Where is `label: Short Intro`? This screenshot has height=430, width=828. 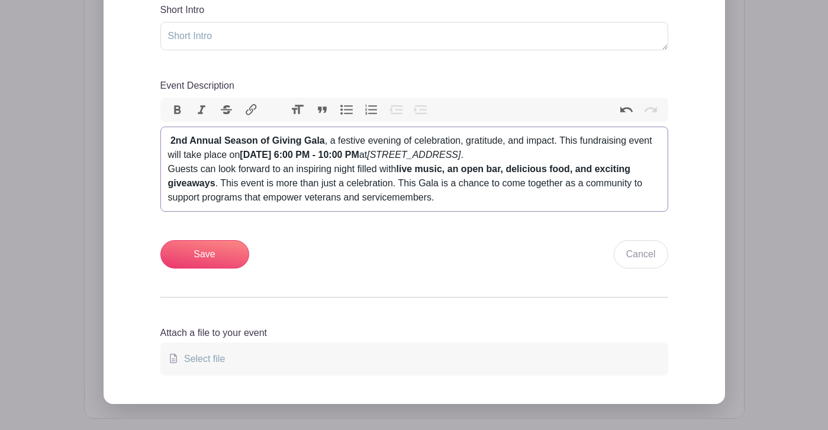 label: Short Intro is located at coordinates (182, 10).